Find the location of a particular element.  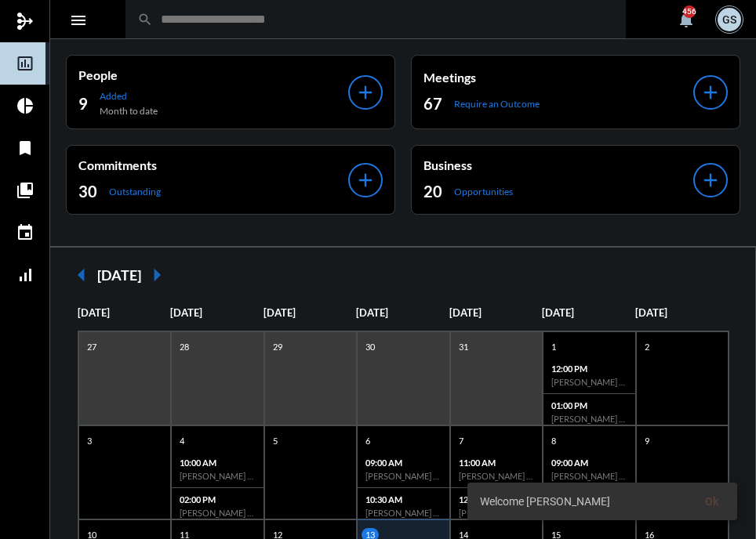

p: 8 is located at coordinates (554, 440).